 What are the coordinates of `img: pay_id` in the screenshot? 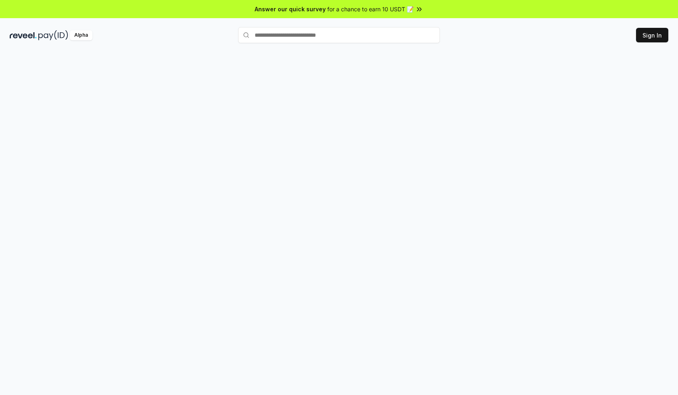 It's located at (53, 35).